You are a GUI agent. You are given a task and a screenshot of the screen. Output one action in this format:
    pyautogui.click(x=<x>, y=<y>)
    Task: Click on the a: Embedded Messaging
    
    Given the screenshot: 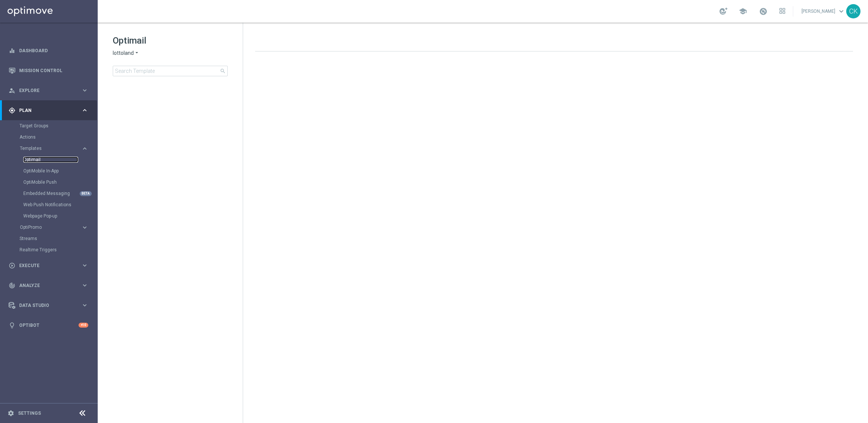 What is the action you would take?
    pyautogui.click(x=51, y=194)
    